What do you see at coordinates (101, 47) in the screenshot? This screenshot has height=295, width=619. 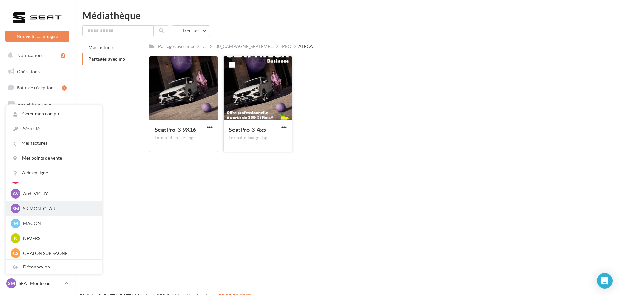 I see `span: Mes fichiers` at bounding box center [101, 47].